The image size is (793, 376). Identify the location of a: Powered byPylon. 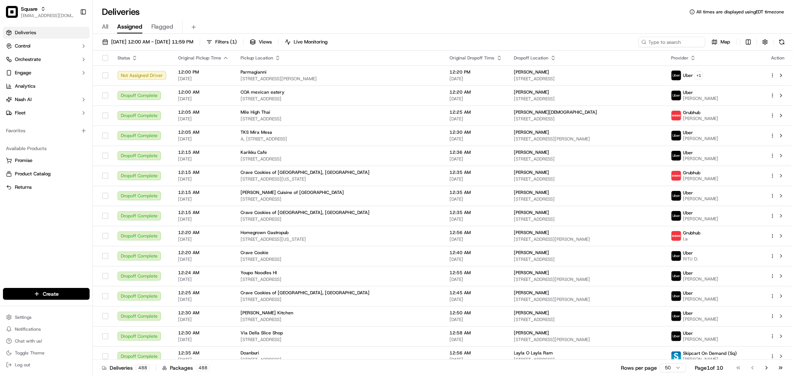
(71, 129).